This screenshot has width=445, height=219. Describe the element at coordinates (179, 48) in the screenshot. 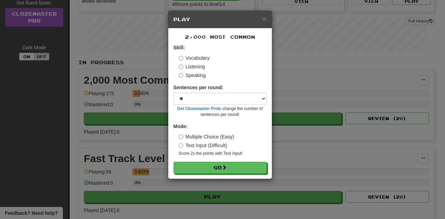

I see `strong: Skill:` at that location.